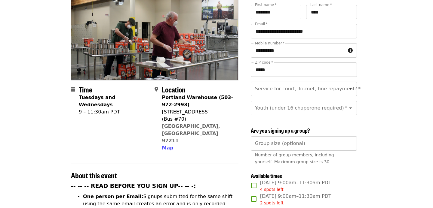  Describe the element at coordinates (173, 89) in the screenshot. I see `span: Location` at that location.